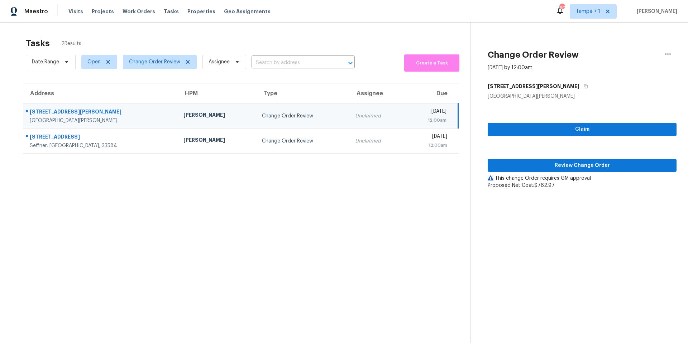 Image resolution: width=688 pixels, height=343 pixels. Describe the element at coordinates (154, 62) in the screenshot. I see `span: Change Order Review` at that location.